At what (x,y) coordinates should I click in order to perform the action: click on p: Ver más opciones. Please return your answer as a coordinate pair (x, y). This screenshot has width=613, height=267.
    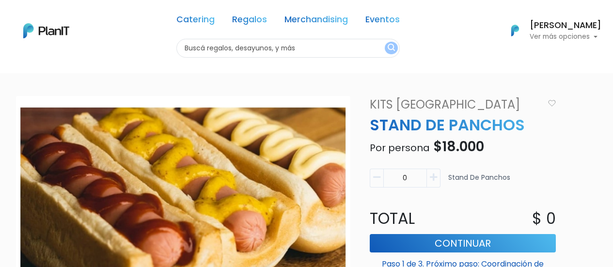
    Looking at the image, I should click on (566, 37).